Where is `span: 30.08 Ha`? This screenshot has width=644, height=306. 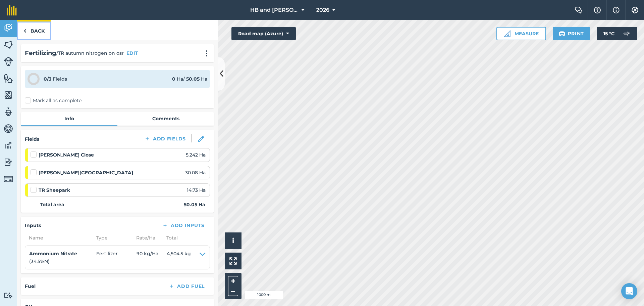
span: 30.08 Ha is located at coordinates (195, 172).